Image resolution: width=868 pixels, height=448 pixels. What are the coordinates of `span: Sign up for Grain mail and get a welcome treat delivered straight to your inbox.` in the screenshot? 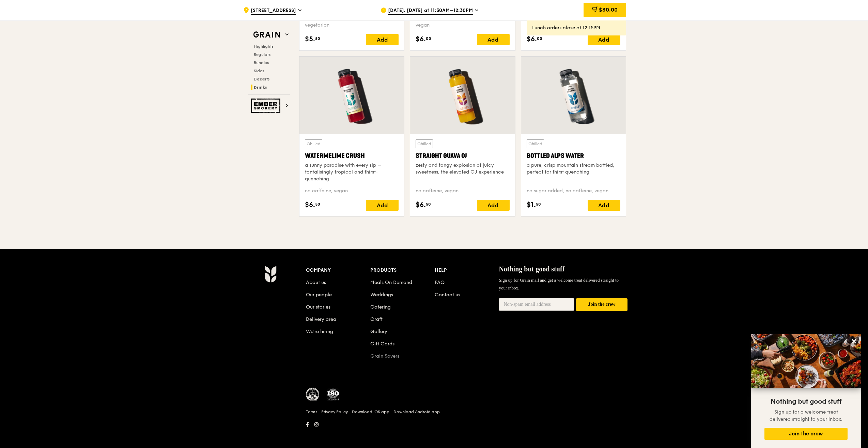 It's located at (559, 283).